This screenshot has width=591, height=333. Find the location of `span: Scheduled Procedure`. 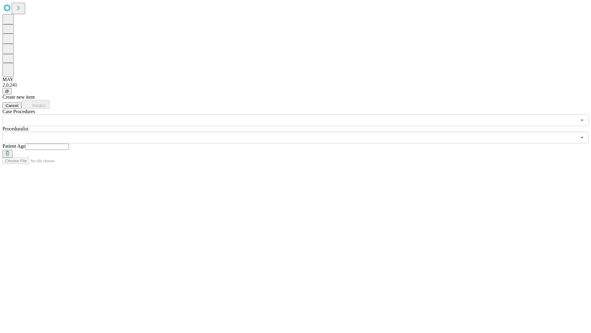

span: Scheduled Procedure is located at coordinates (19, 111).